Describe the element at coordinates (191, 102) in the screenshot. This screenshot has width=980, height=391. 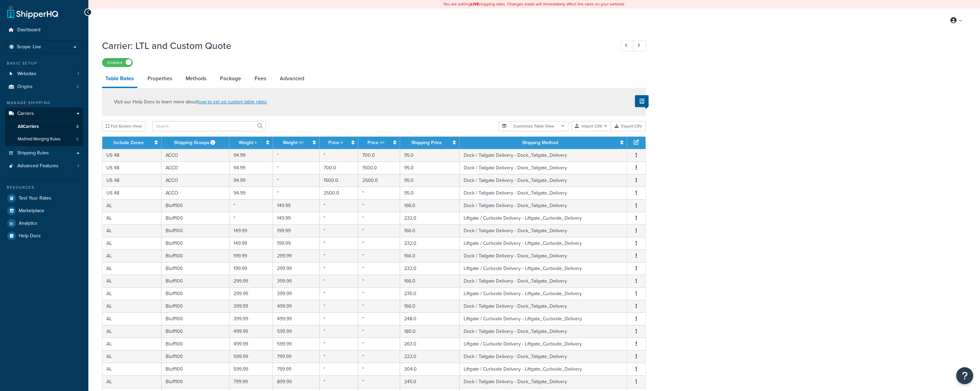
I see `p: Visit our Help Docs to learn more about .` at that location.